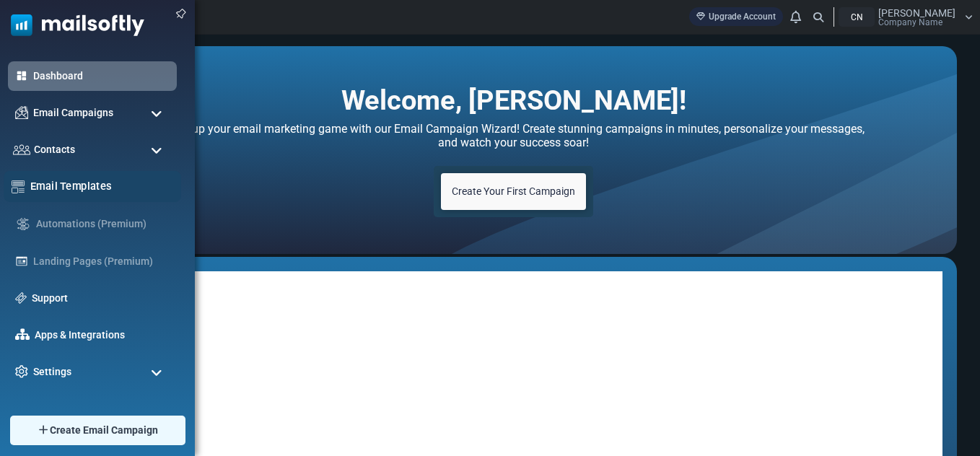  I want to click on span: Create Email Campaign, so click(104, 430).